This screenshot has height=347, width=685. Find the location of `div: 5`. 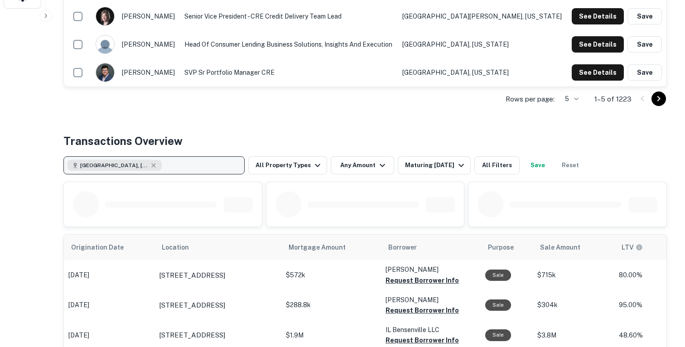

div: 5 is located at coordinates (569, 99).